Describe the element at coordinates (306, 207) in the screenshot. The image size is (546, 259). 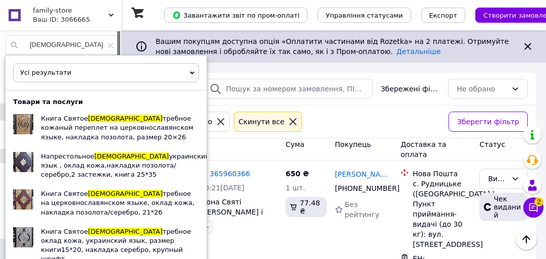
I see `div: 77.48 ₴` at that location.